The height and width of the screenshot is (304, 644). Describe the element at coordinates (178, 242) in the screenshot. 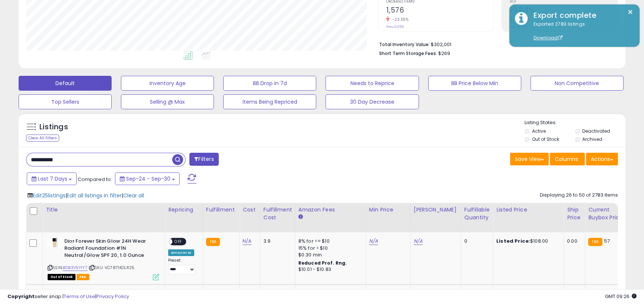

I see `span: OFF` at that location.